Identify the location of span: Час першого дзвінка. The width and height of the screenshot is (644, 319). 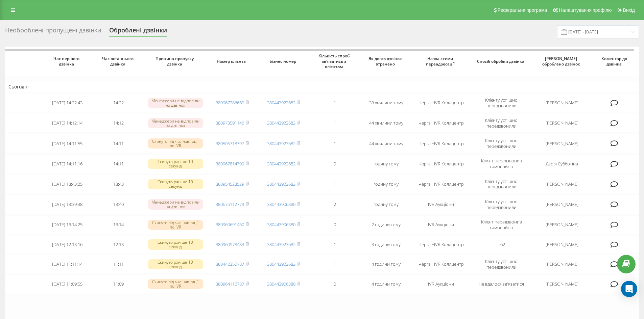
(67, 61).